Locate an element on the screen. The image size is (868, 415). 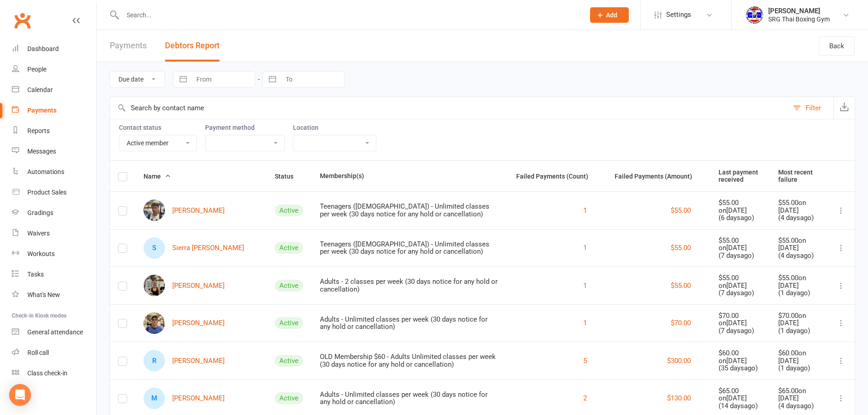
a: Clubworx is located at coordinates (22, 21).